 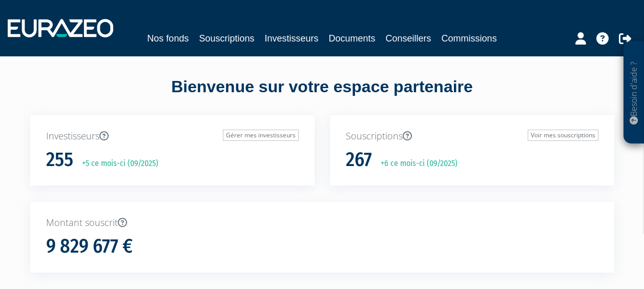 What do you see at coordinates (226, 38) in the screenshot?
I see `a: Souscriptions` at bounding box center [226, 38].